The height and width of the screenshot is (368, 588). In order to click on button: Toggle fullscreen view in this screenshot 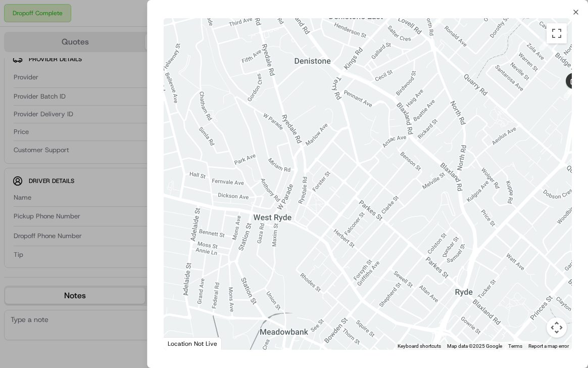, I will do `click(557, 34)`.